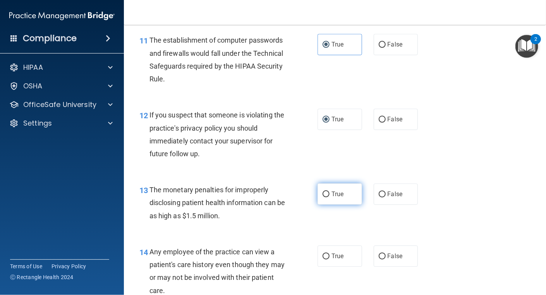 The height and width of the screenshot is (295, 546). I want to click on a: Terms of Use, so click(26, 266).